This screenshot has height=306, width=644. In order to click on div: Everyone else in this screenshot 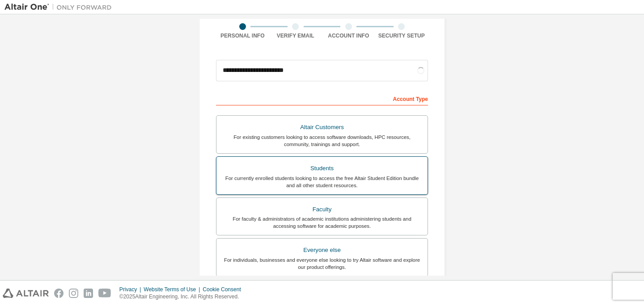, I will do `click(322, 250)`.